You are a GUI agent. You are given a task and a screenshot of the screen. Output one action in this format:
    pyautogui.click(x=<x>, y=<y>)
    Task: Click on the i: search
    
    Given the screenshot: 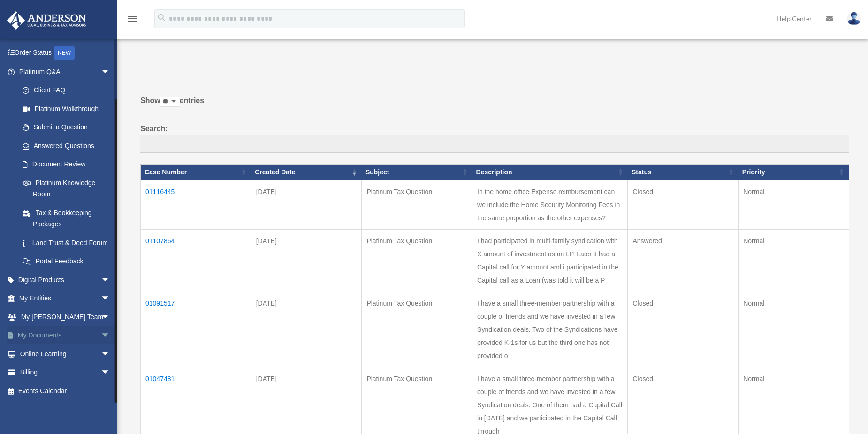 What is the action you would take?
    pyautogui.click(x=162, y=18)
    